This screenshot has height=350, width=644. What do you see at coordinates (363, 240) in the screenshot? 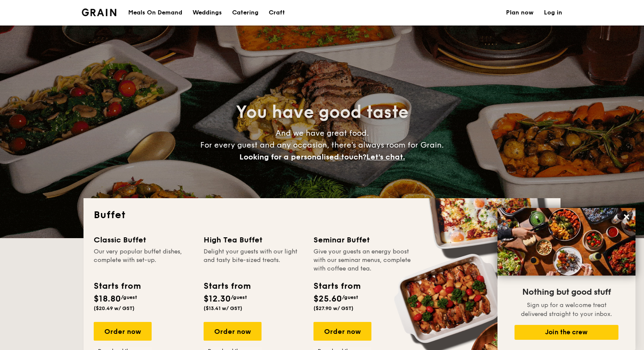
I see `div: Seminar Buffet` at bounding box center [363, 240].